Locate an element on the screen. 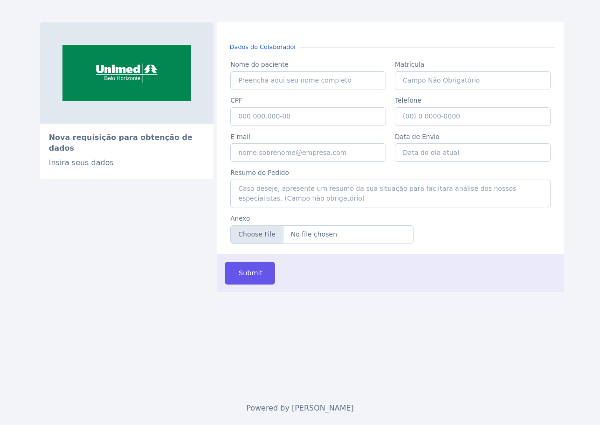  label: Nome do paciente is located at coordinates (308, 64).